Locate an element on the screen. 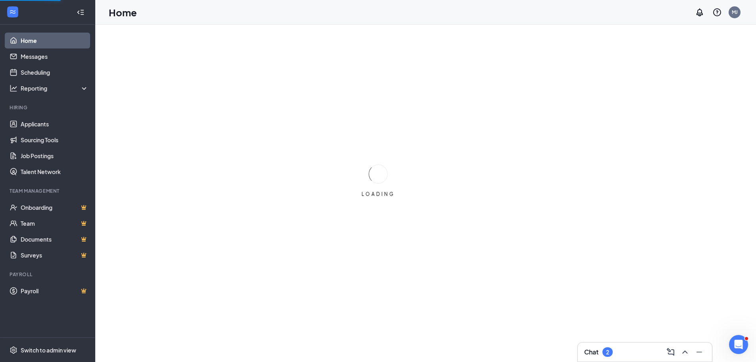 The image size is (756, 362). a: SurveysCrown is located at coordinates (54, 255).